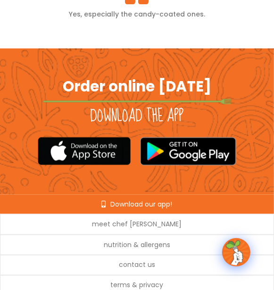 This screenshot has width=274, height=290. What do you see at coordinates (84, 151) in the screenshot?
I see `img: appstore` at bounding box center [84, 151].